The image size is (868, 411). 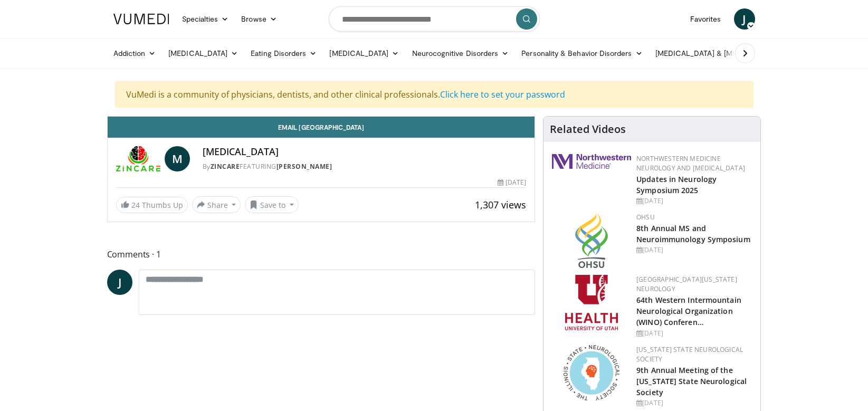 What do you see at coordinates (676, 185) in the screenshot?
I see `a: Updates in Neurology Symposium 2025` at bounding box center [676, 185].